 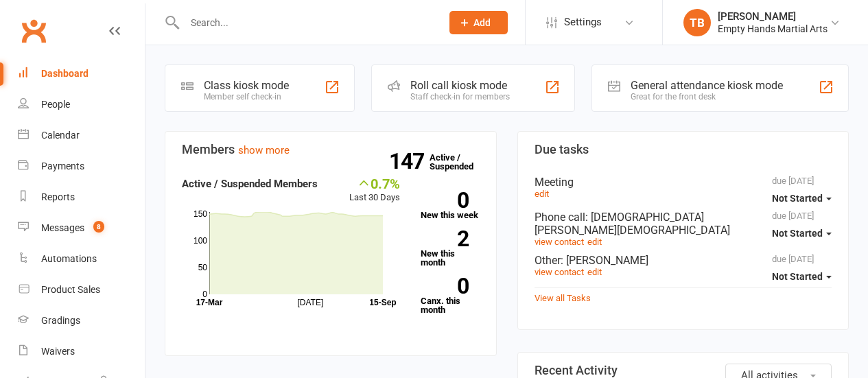 What do you see at coordinates (374, 183) in the screenshot?
I see `div: 0.7%` at bounding box center [374, 183].